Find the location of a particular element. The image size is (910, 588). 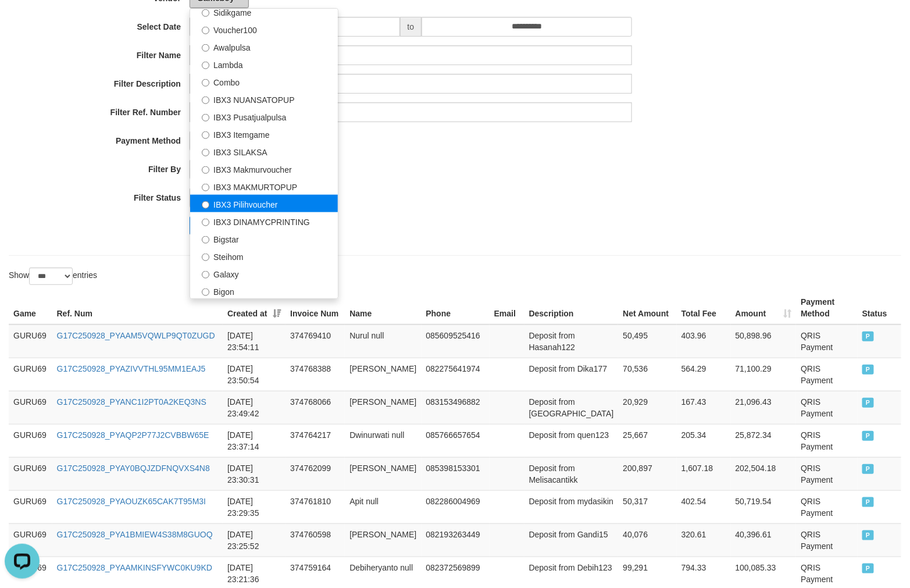

td: 1,607.18 is located at coordinates (704, 473).